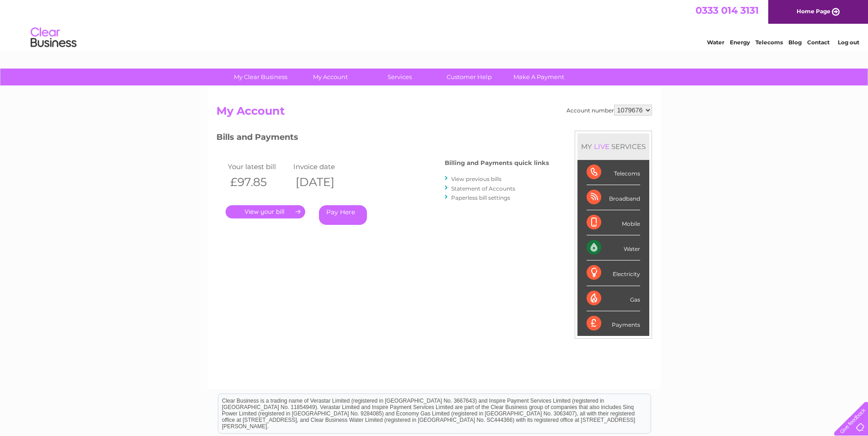 The width and height of the screenshot is (868, 436). I want to click on td: Invoice date, so click(324, 167).